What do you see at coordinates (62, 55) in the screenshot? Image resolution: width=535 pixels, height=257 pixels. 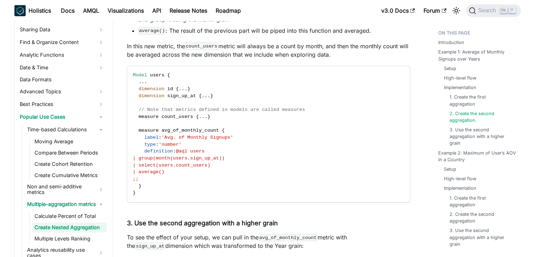 I see `a: Analytic Functions` at bounding box center [62, 55].